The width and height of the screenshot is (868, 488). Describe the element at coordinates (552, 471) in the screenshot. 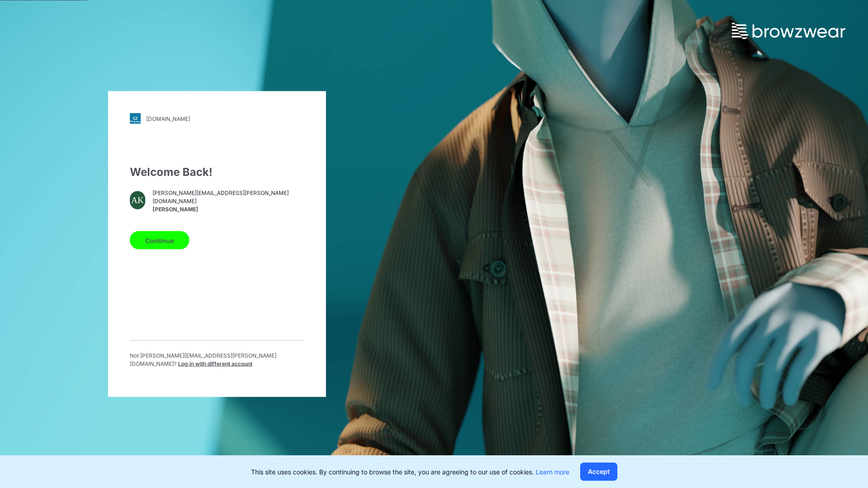

I see `a: Learn more` at that location.